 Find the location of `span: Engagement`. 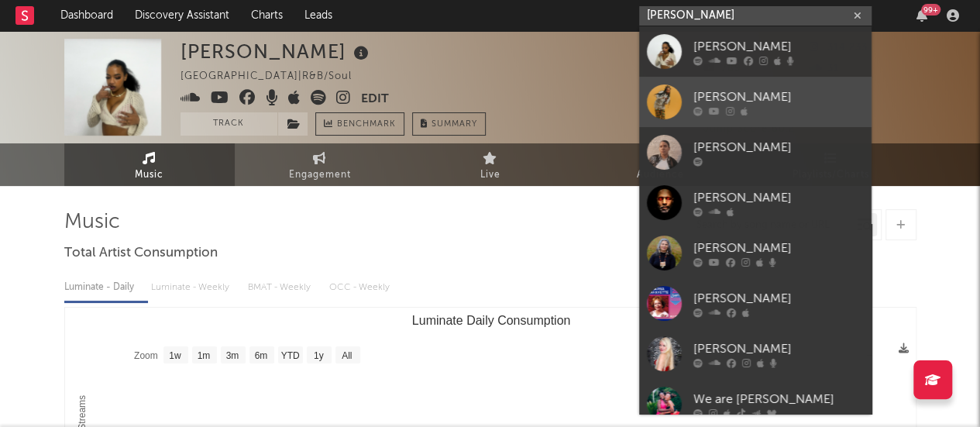

span: Engagement is located at coordinates (320, 175).